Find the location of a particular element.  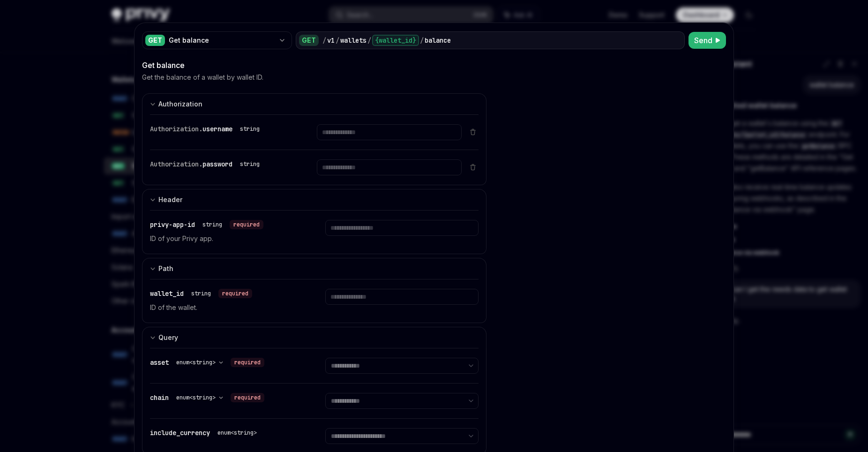

div: Path is located at coordinates (166, 269).